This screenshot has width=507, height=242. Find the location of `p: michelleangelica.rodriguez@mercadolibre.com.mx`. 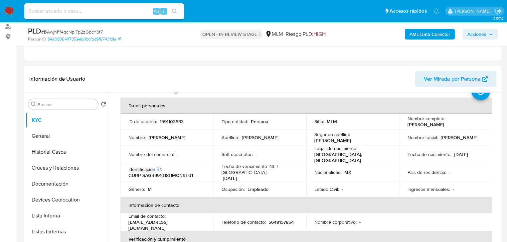

p: michelleangelica.rodriguez@mercadolibre.com.mx is located at coordinates (473, 11).